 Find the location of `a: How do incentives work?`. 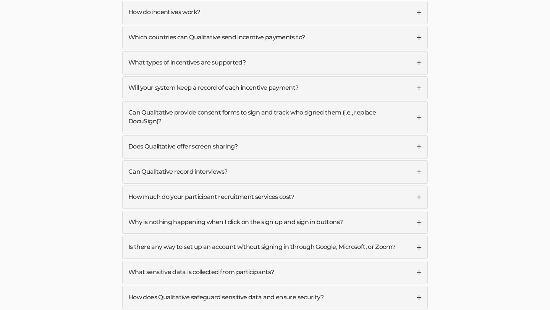

a: How do incentives work? is located at coordinates (275, 12).